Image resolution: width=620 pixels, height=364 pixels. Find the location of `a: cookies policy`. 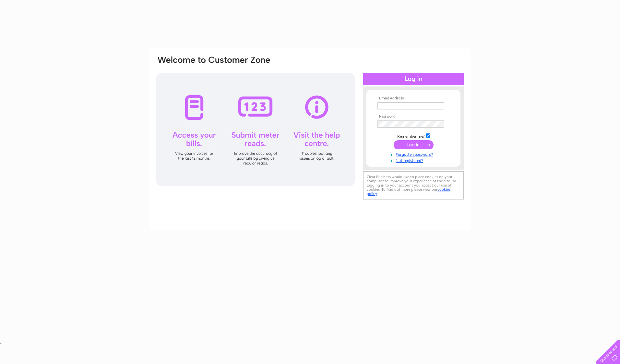

a: cookies policy is located at coordinates (409, 191).